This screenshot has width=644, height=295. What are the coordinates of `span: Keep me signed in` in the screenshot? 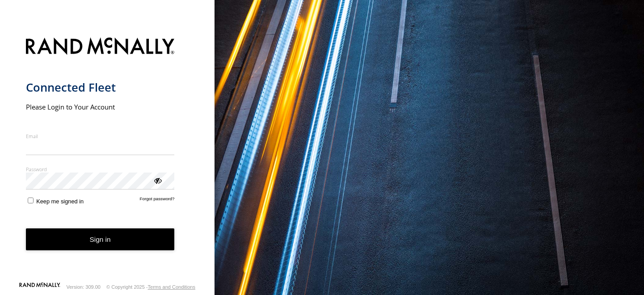 It's located at (60, 201).